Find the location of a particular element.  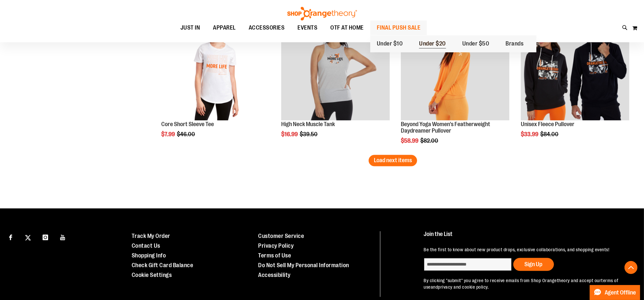

a: Accessibility is located at coordinates (274, 275).